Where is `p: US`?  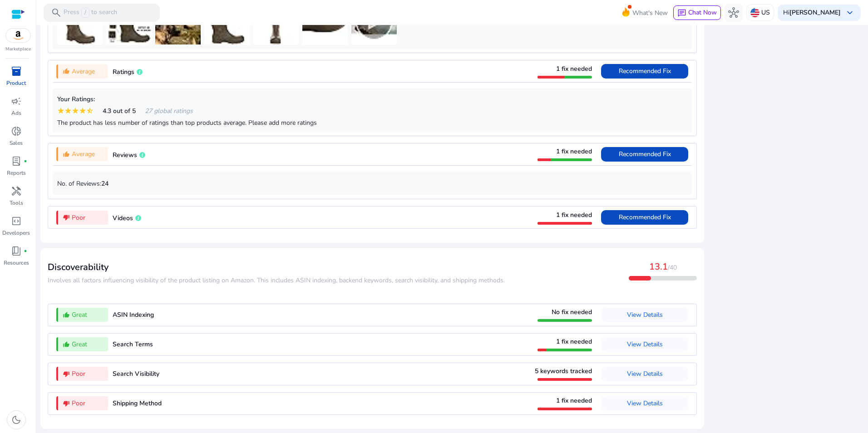
p: US is located at coordinates (766, 13).